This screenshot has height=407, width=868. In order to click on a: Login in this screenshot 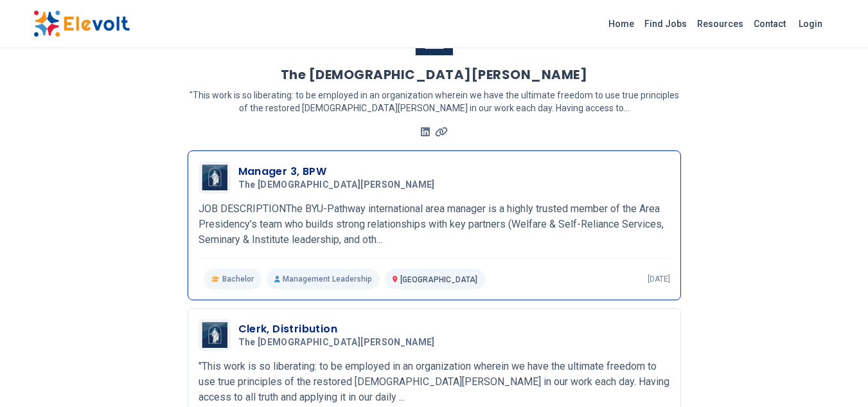, I will do `click(810, 24)`.